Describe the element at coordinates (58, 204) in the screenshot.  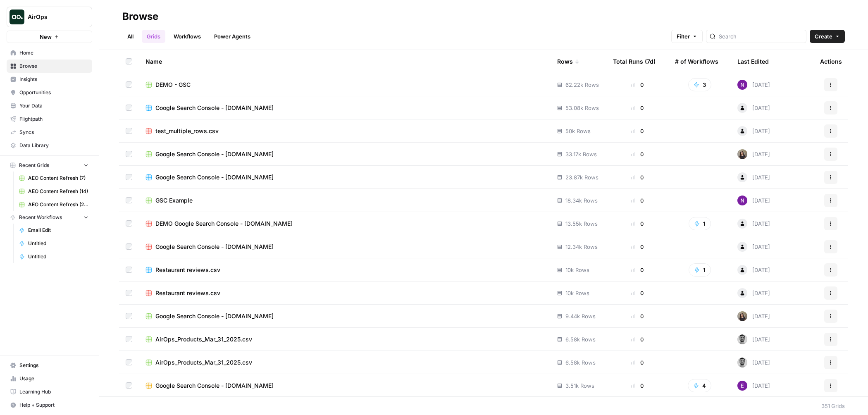
I see `span: AEO Content Refresh (20)` at that location.